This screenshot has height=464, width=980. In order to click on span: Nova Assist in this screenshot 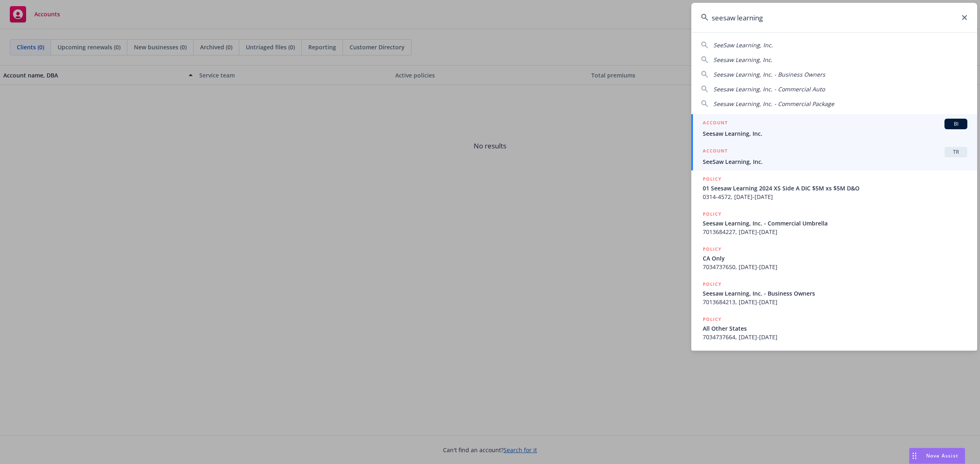, I will do `click(942, 456)`.